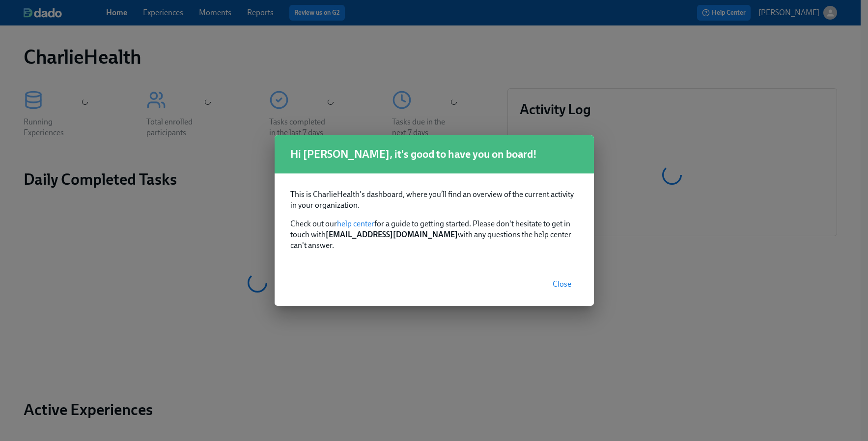 Image resolution: width=868 pixels, height=441 pixels. What do you see at coordinates (434, 219) in the screenshot?
I see `div: Check out our for a guide to getting started. Please don't hesitate to get in touch with with any...` at bounding box center [434, 219].